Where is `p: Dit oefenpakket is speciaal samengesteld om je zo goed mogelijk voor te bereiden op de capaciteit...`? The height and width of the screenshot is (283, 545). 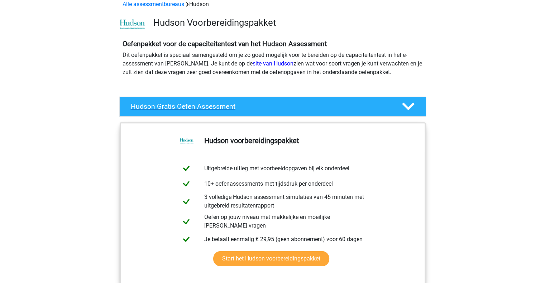 p: Dit oefenpakket is speciaal samengesteld om je zo goed mogelijk voor te bereiden op de capaciteit... is located at coordinates (273, 64).